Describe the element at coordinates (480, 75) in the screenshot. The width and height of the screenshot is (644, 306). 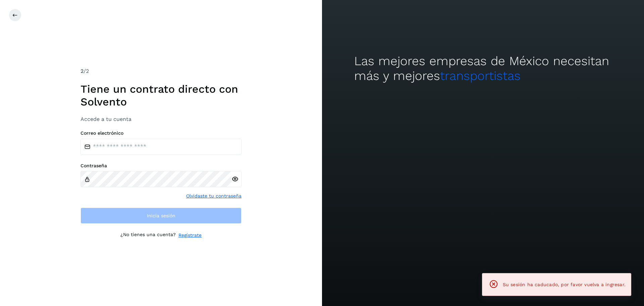
I see `span: transportistas` at that location.